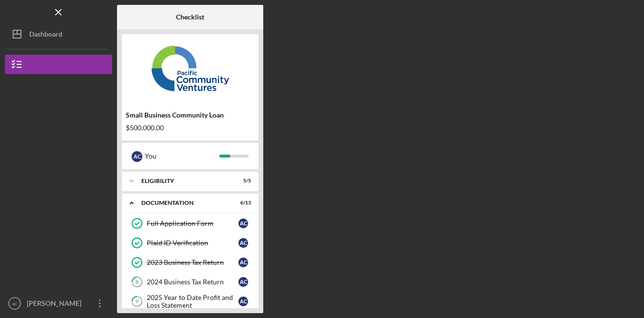 The height and width of the screenshot is (318, 644). What do you see at coordinates (184, 203) in the screenshot?
I see `div: Documentation` at bounding box center [184, 203].